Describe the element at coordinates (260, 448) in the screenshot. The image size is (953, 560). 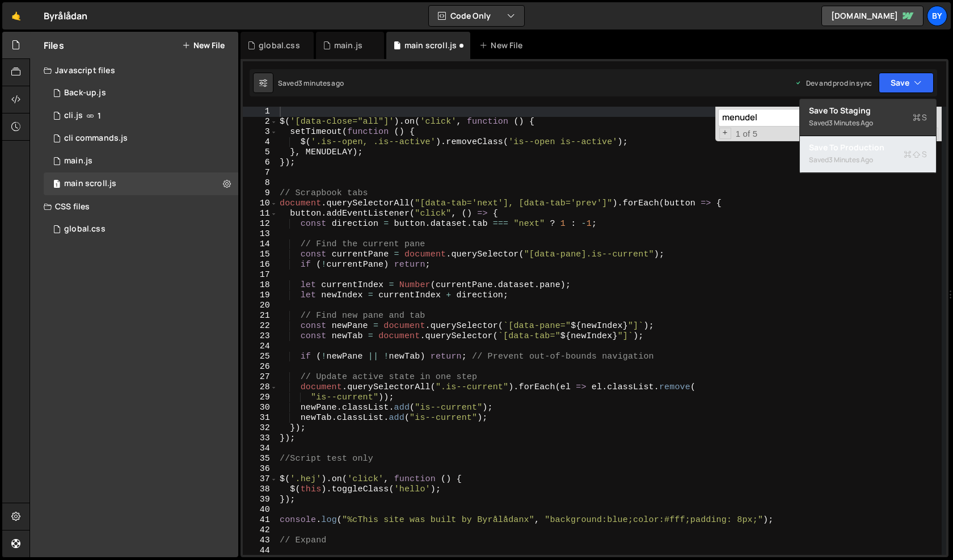
I see `div: 34` at that location.